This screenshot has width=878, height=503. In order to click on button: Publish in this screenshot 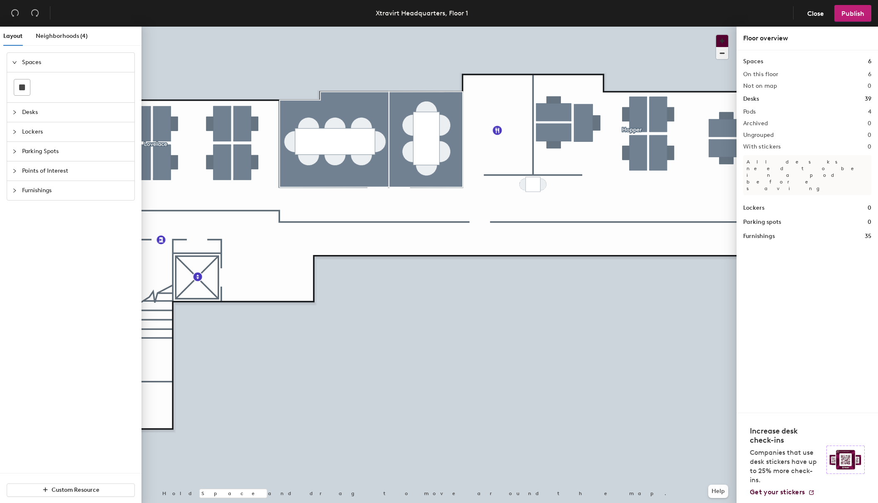, I will do `click(852, 13)`.